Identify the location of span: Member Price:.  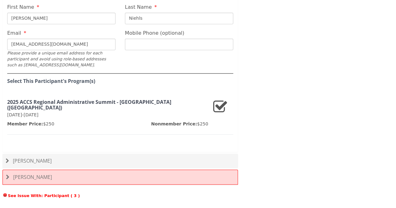
(25, 124).